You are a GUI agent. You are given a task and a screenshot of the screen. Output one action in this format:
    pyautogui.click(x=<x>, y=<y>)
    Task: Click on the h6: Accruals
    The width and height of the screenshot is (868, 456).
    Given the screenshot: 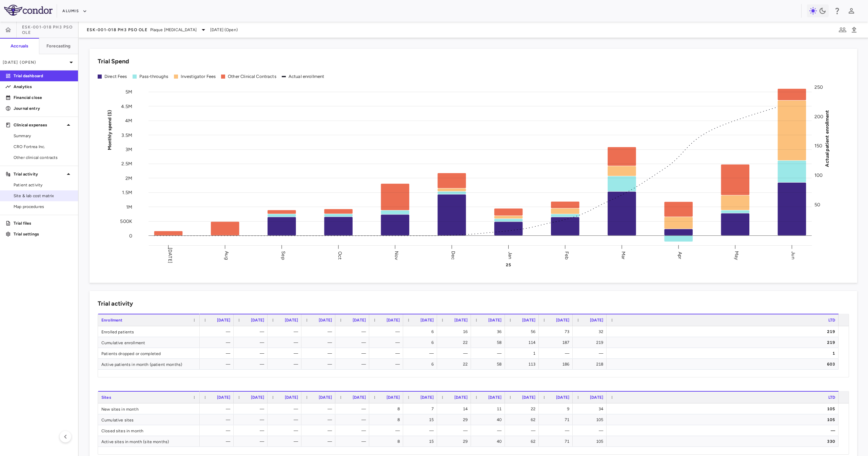 What is the action you would take?
    pyautogui.click(x=19, y=46)
    